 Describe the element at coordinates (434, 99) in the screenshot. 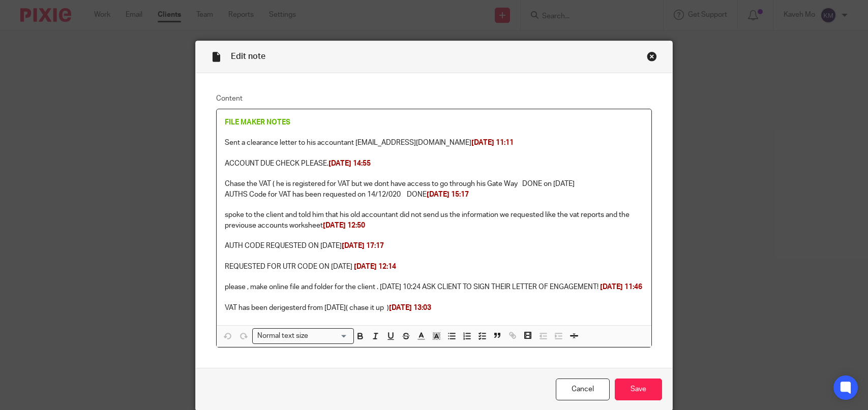

I see `label: Content` at that location.